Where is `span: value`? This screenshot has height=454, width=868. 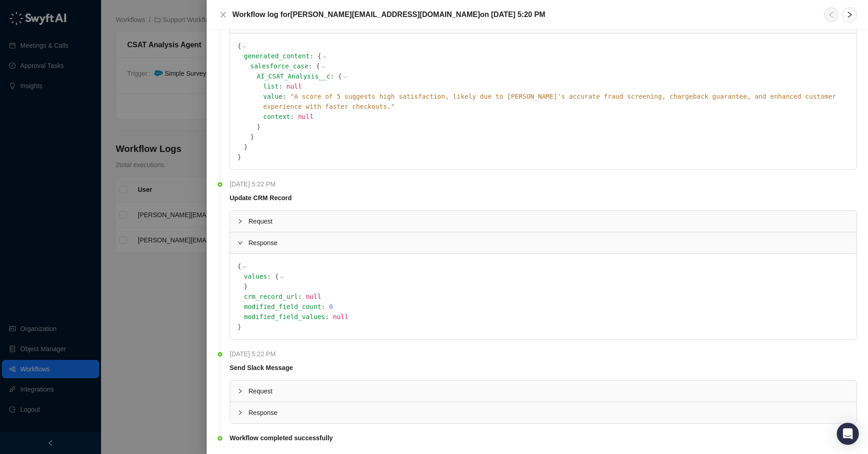 span: value is located at coordinates (272, 96).